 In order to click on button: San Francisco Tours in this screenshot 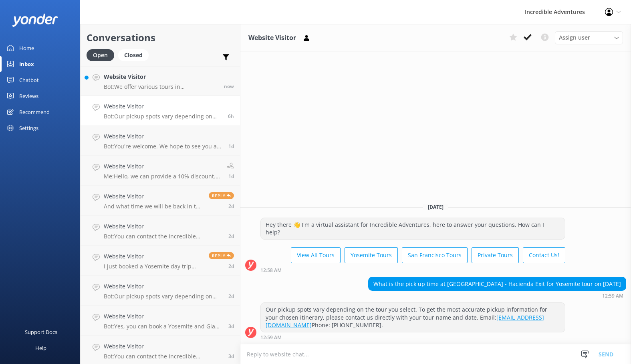, I will do `click(435, 255)`.